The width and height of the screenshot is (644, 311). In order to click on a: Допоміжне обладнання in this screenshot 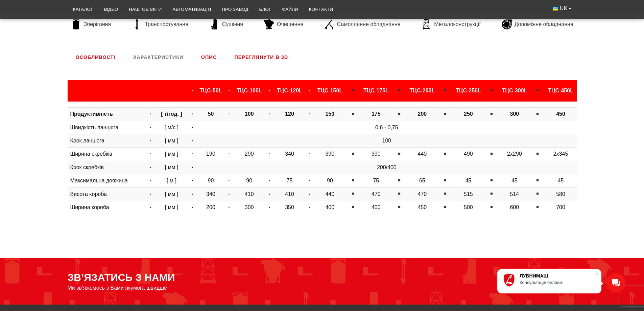, I will do `click(538, 25)`.